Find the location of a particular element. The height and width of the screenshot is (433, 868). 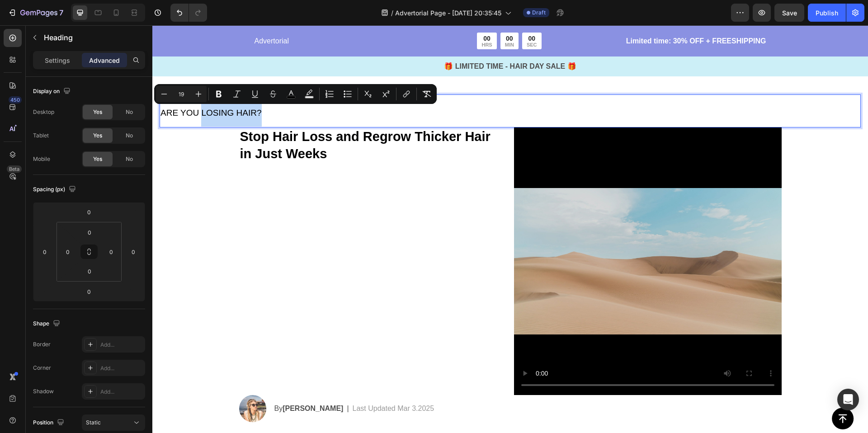

div: Shape is located at coordinates (47, 324).